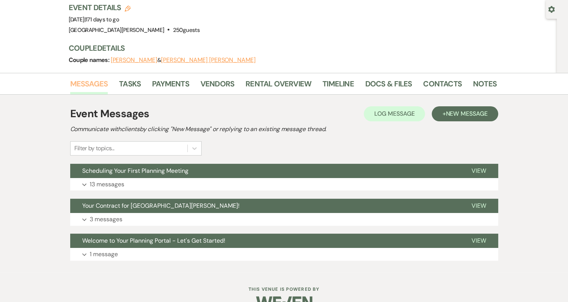 The height and width of the screenshot is (302, 568). What do you see at coordinates (265, 171) in the screenshot?
I see `button: Scheduling Your First Planning Meeting` at bounding box center [265, 171].